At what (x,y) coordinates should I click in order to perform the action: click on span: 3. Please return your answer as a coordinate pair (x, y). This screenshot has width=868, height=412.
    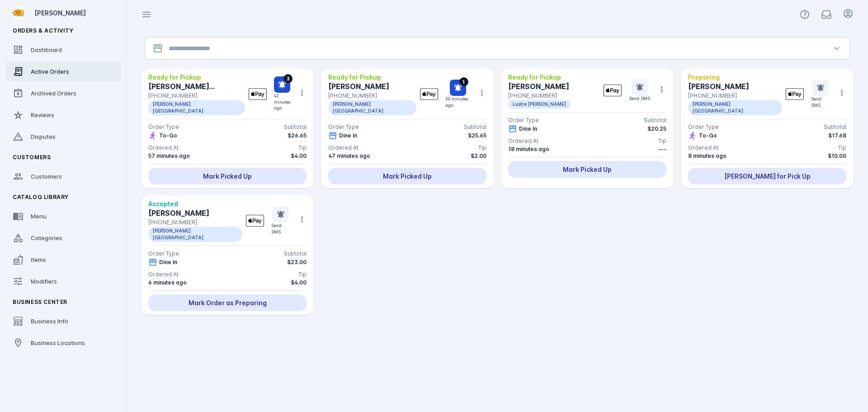
    Looking at the image, I should click on (288, 79).